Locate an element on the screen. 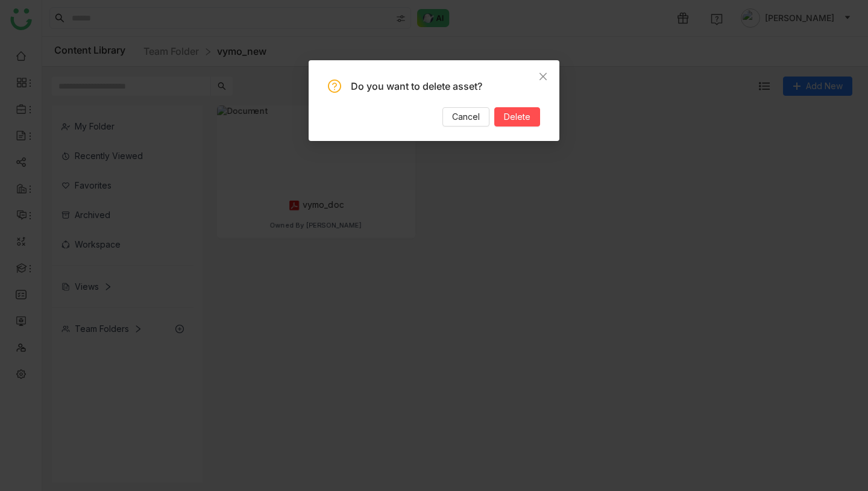 Image resolution: width=868 pixels, height=491 pixels. button: Cancel is located at coordinates (466, 117).